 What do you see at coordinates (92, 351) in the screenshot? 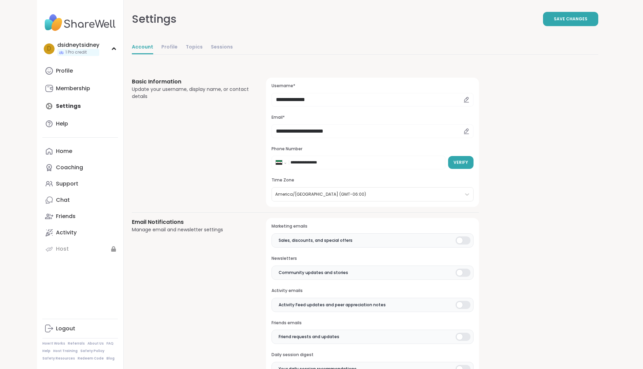
I see `a: Safety Policy` at bounding box center [92, 351].